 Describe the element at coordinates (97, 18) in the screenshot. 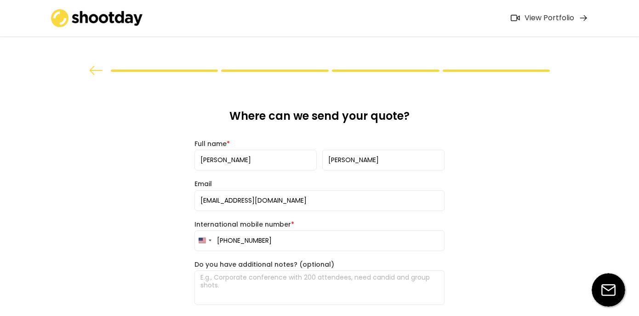

I see `img: shootday_logo.png` at that location.